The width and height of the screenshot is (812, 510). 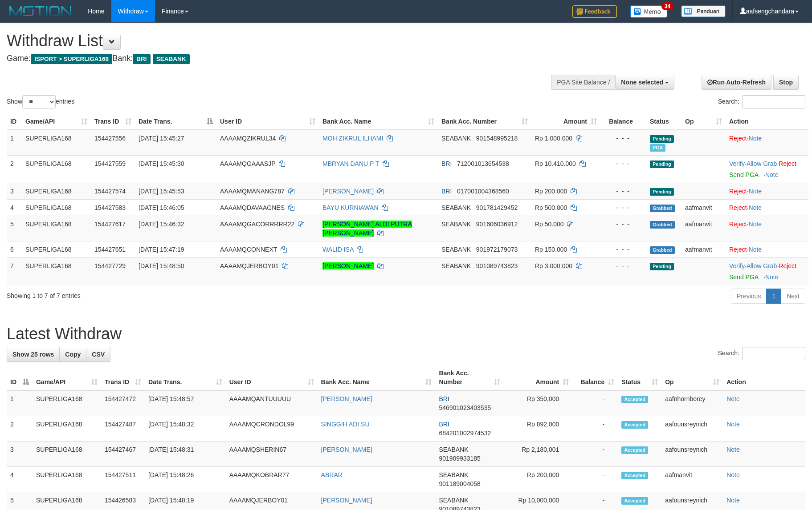 What do you see at coordinates (549, 224) in the screenshot?
I see `span: Rp 50.000` at bounding box center [549, 224].